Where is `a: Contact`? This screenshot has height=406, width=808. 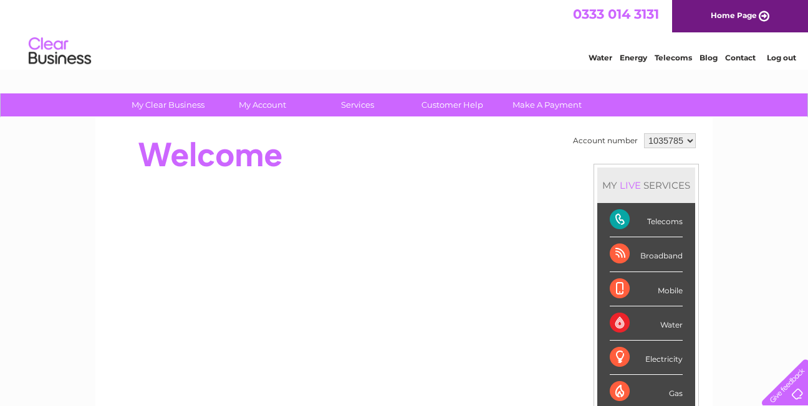
a: Contact is located at coordinates (740, 57).